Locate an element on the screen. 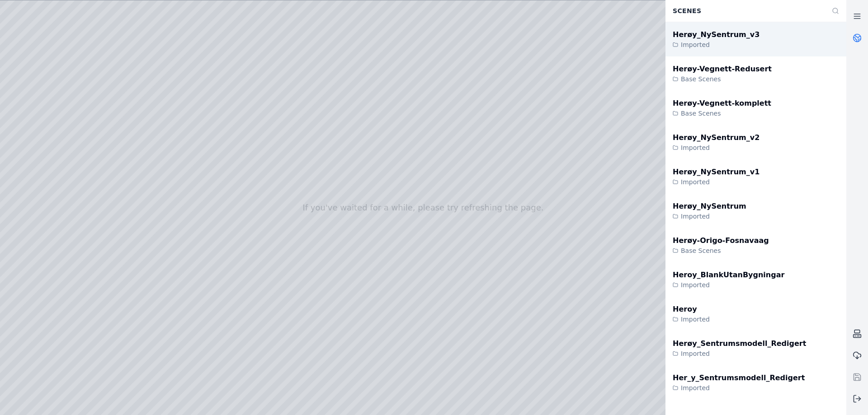 Image resolution: width=868 pixels, height=415 pixels. div: Herøy_NySentrum is located at coordinates (710, 206).